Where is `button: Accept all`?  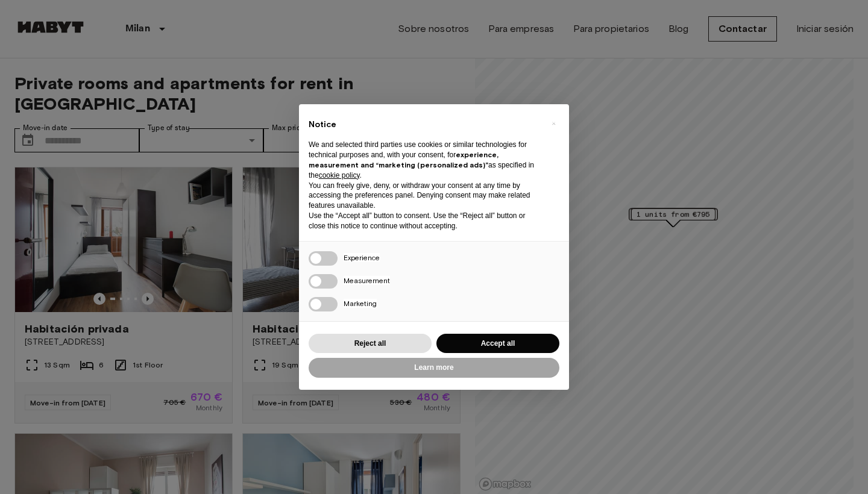 button: Accept all is located at coordinates (498, 343).